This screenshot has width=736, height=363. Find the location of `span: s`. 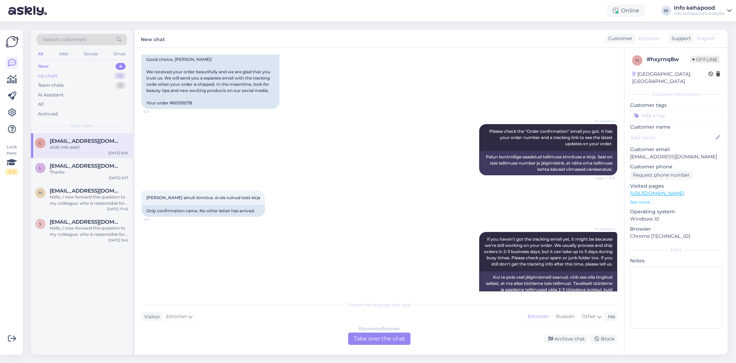

span: s is located at coordinates (40, 223).